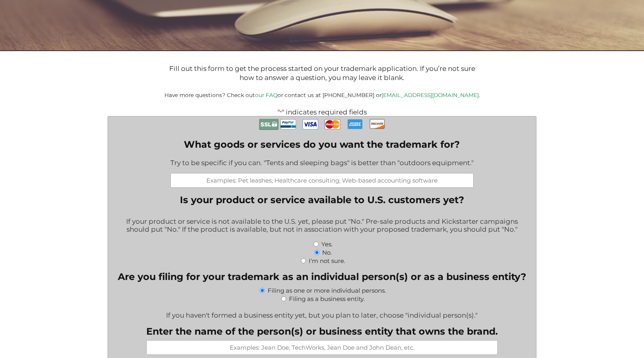 The image size is (644, 358). I want to click on div: If you haven't formed a business entity yet, but you plan to later, choose "individual person(s).", so click(322, 313).